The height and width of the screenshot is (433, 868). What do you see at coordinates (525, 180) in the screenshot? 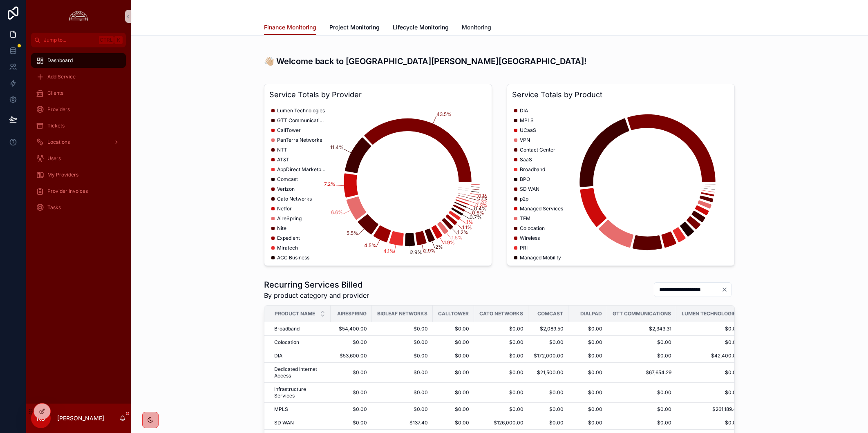
I see `span: BPO` at bounding box center [525, 180].